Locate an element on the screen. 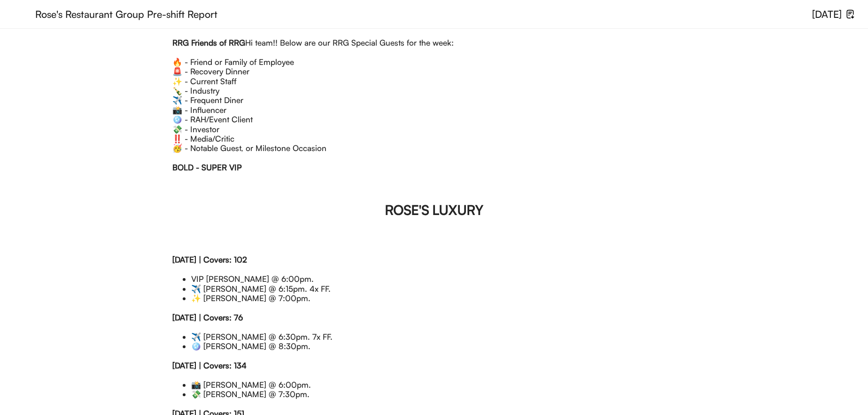  div: Rose's Restaurant Group Pre-shift Report is located at coordinates (424, 14).